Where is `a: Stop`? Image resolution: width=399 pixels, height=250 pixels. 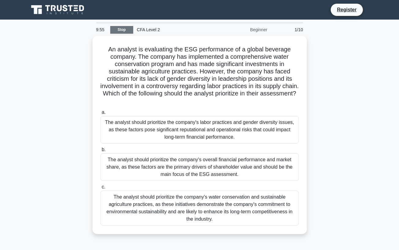 a: Stop is located at coordinates (122, 30).